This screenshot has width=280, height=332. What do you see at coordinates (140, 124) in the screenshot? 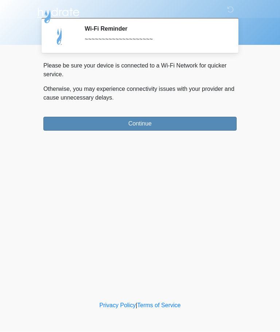
I see `button: Continue` at bounding box center [140, 124].